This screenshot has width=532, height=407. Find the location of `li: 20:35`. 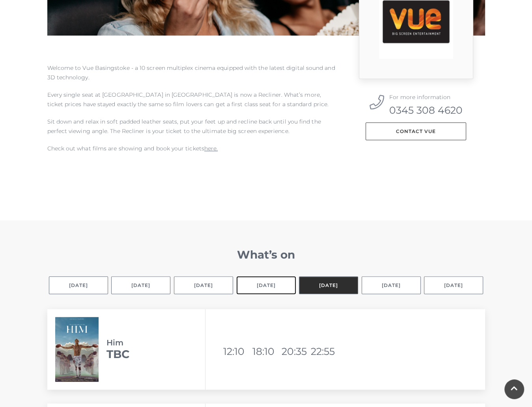

li: 20:35 is located at coordinates (296, 351).